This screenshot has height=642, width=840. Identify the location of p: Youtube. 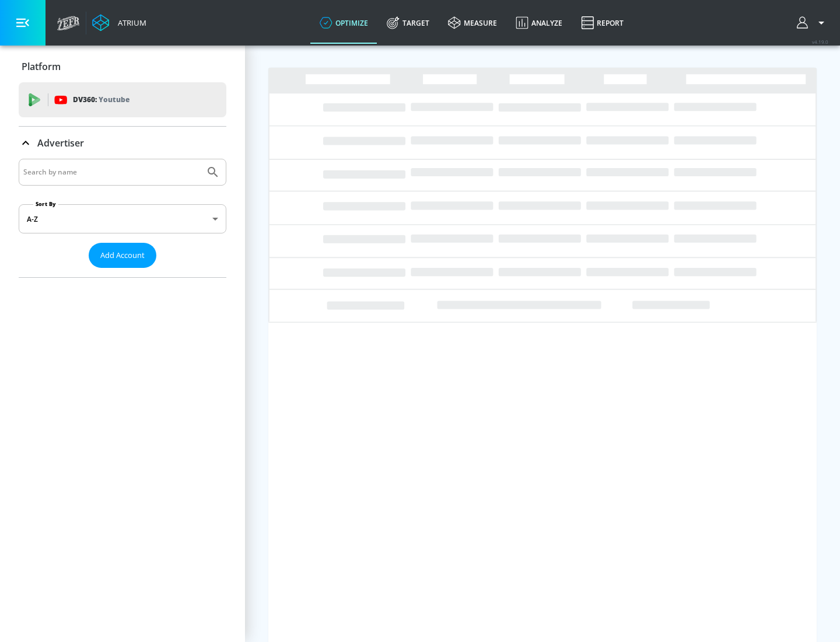
(114, 99).